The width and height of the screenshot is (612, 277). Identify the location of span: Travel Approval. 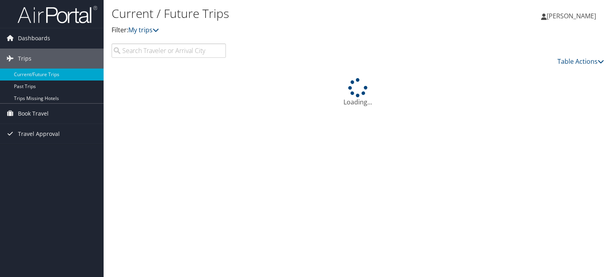
(39, 134).